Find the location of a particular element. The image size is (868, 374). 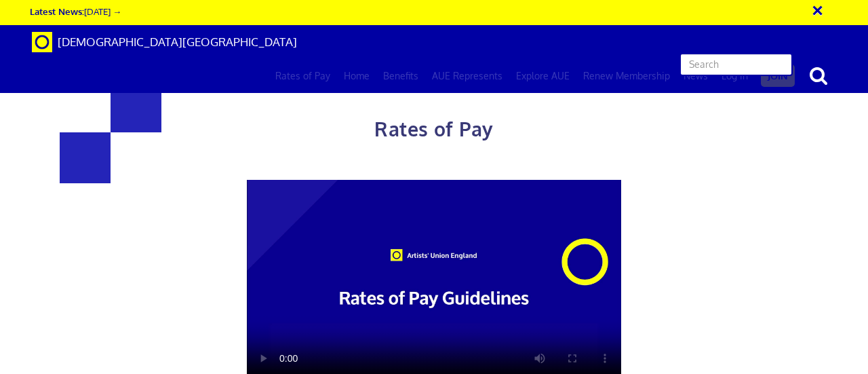

a: Log in is located at coordinates (735, 76).